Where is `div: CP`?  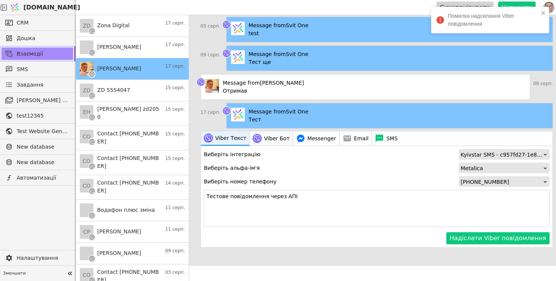
div: CP is located at coordinates (87, 232).